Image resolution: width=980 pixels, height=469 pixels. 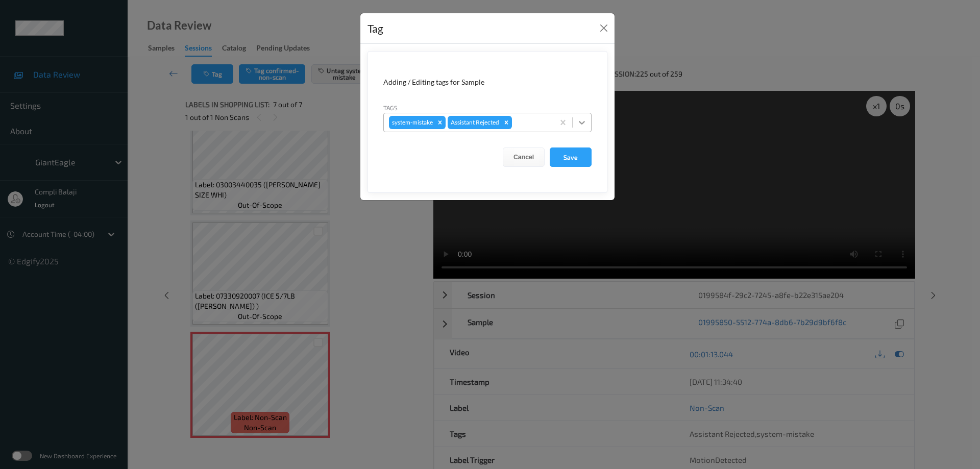 I want to click on label: Tags, so click(x=390, y=107).